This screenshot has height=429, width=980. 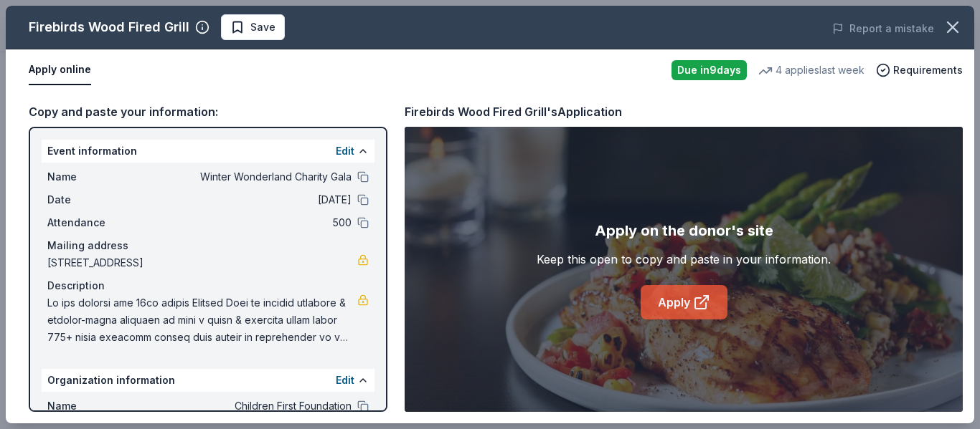 What do you see at coordinates (202, 320) in the screenshot?
I see `span: Lo ips dolorsi ame 16co adipis Elitsed Doei te incidid utlabore & etdolor-magna aliquaen ad mini ...` at bounding box center [202, 320].